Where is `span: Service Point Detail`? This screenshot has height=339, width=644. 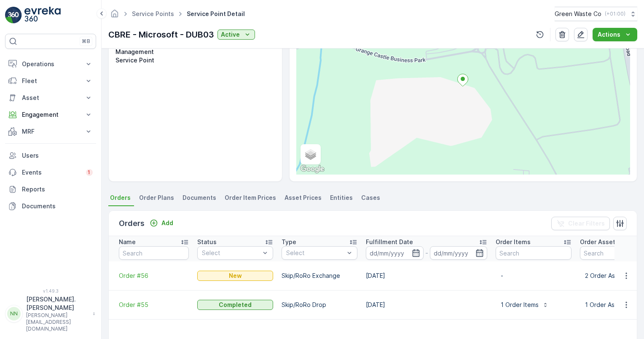 span: Service Point Detail is located at coordinates (216, 14).